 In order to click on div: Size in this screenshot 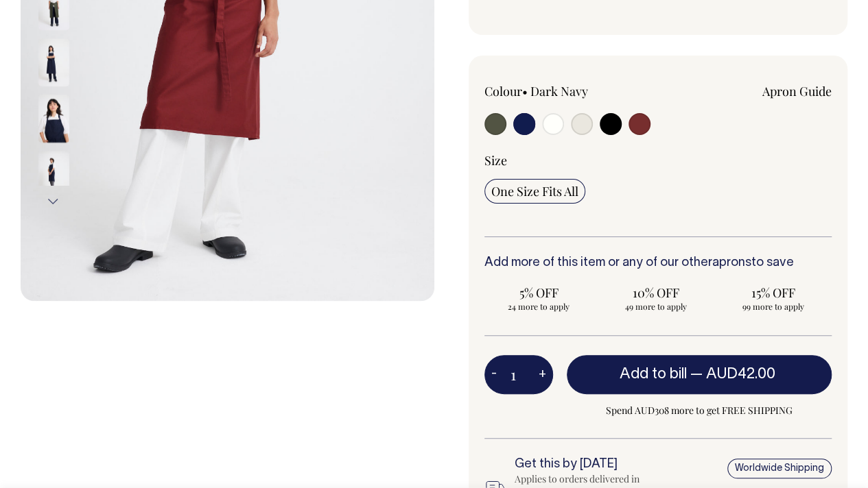, I will do `click(658, 160)`.